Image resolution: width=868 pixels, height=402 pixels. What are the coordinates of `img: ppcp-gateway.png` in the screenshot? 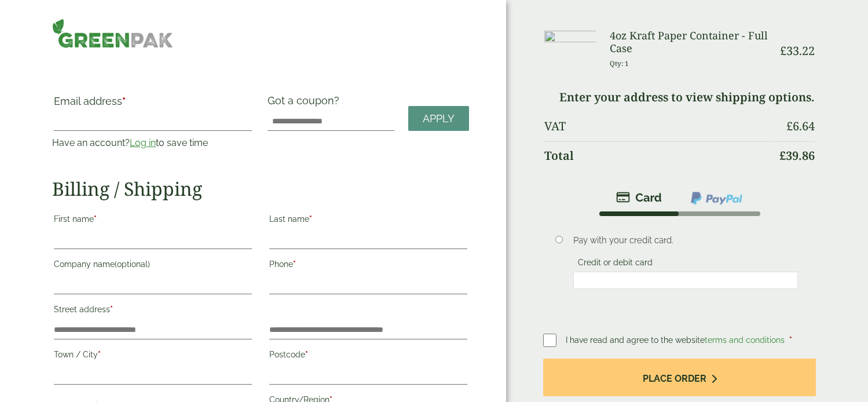 It's located at (716, 198).